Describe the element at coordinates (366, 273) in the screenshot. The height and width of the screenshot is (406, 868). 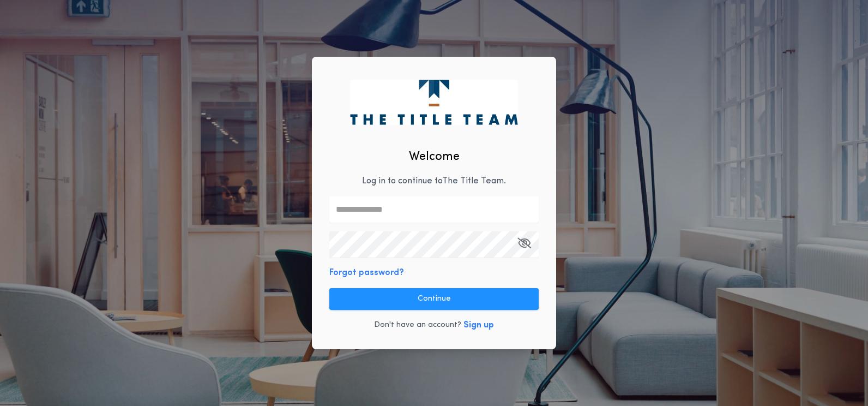
I see `button: Forgot password?` at that location.